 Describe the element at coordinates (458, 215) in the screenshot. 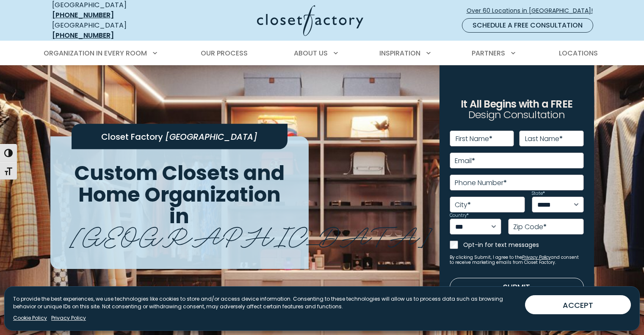

I see `label: Country` at that location.